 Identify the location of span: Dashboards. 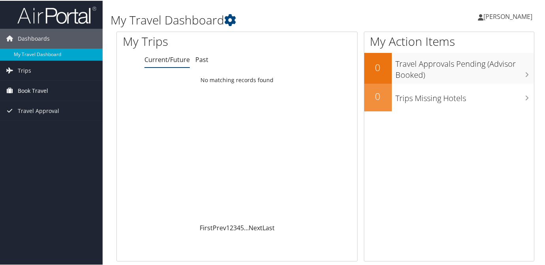
(34, 38).